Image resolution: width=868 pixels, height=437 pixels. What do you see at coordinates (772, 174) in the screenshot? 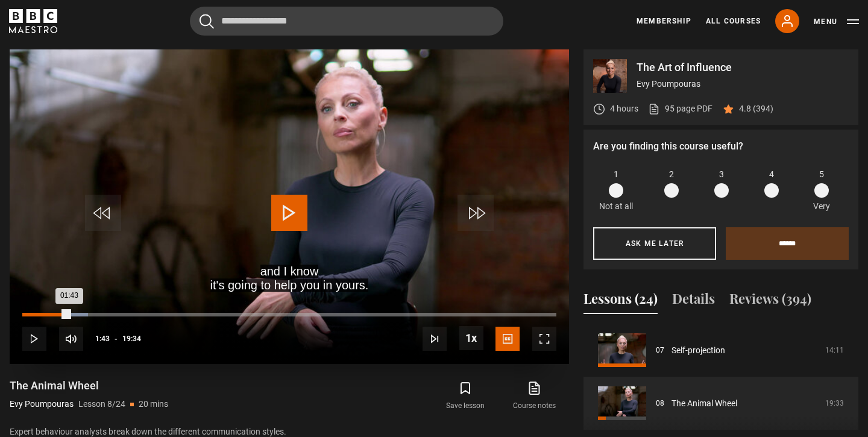
I see `span: 4` at bounding box center [772, 174].